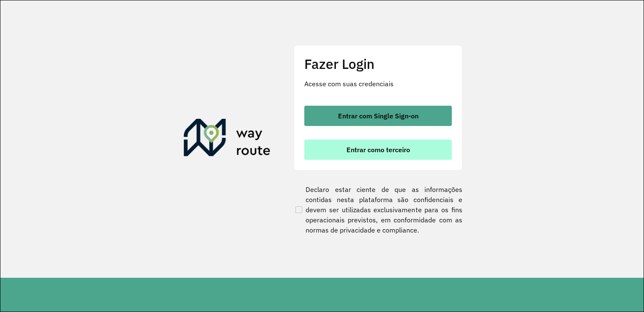 This screenshot has height=312, width=644. Describe the element at coordinates (378, 209) in the screenshot. I see `label: Declaro estar ciente de que as informações contidas nesta plataforma são confidenciais e devem se...` at that location.